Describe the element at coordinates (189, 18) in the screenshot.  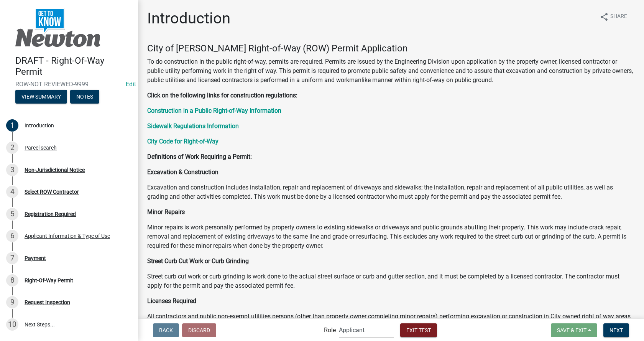
I see `h1: Introduction` at that location.